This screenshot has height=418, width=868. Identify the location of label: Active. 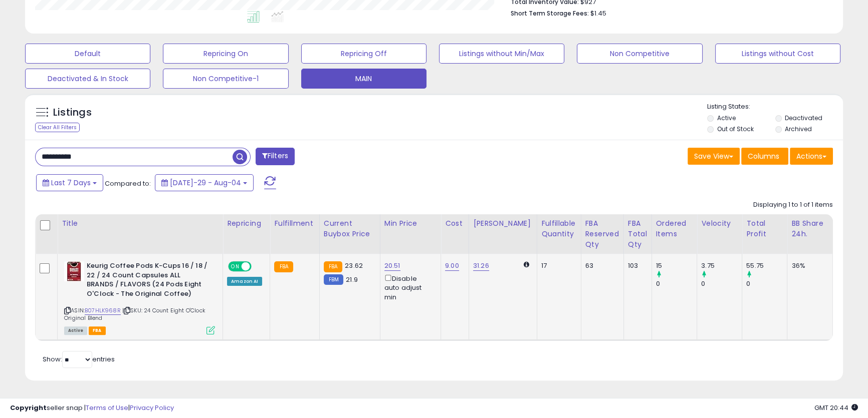
(725, 118).